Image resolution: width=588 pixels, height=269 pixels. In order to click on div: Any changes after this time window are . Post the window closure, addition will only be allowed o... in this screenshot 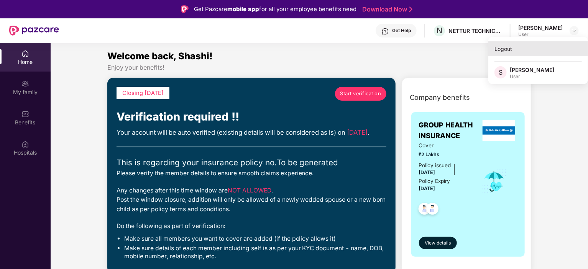, I will do `click(251, 200)`.